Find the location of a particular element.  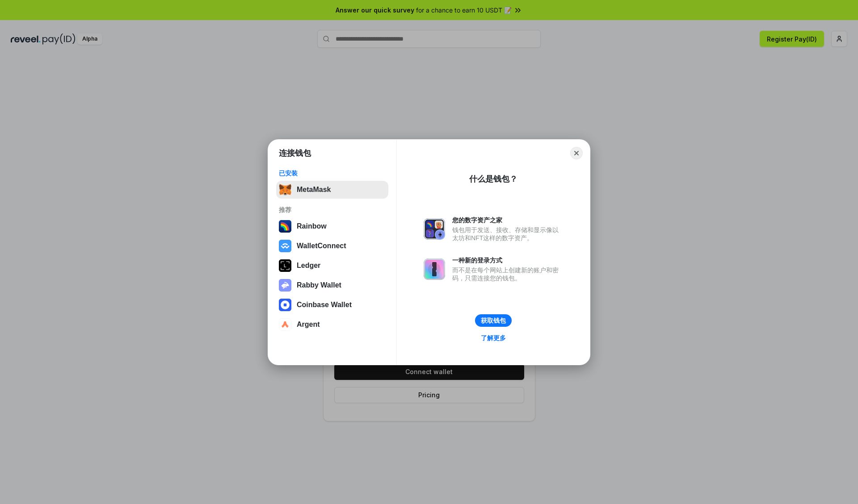

div: Ledger is located at coordinates (308, 266).